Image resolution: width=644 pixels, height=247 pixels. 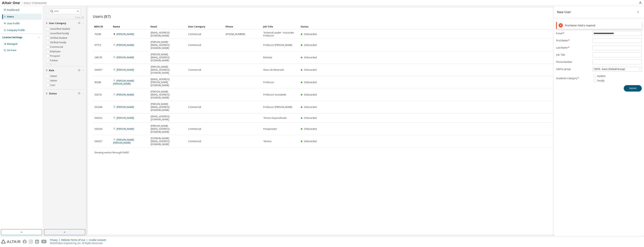 What do you see at coordinates (564, 12) in the screenshot?
I see `div: New User` at bounding box center [564, 12].